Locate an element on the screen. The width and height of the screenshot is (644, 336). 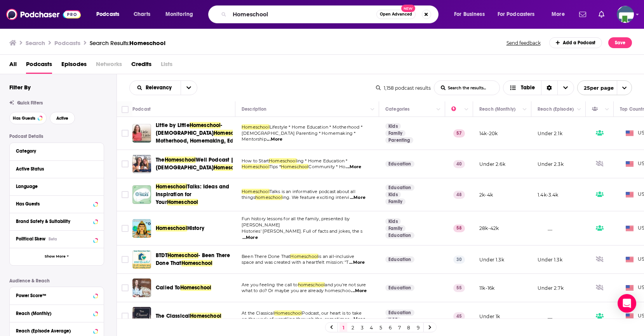
h2: Filter By is located at coordinates (20, 87).